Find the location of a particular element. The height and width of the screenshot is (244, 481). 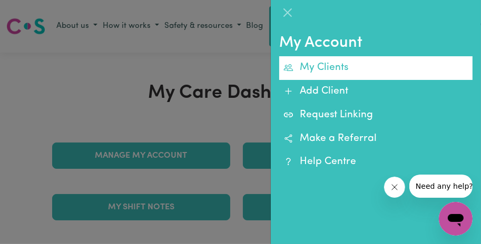

button: Close is located at coordinates (288, 13).